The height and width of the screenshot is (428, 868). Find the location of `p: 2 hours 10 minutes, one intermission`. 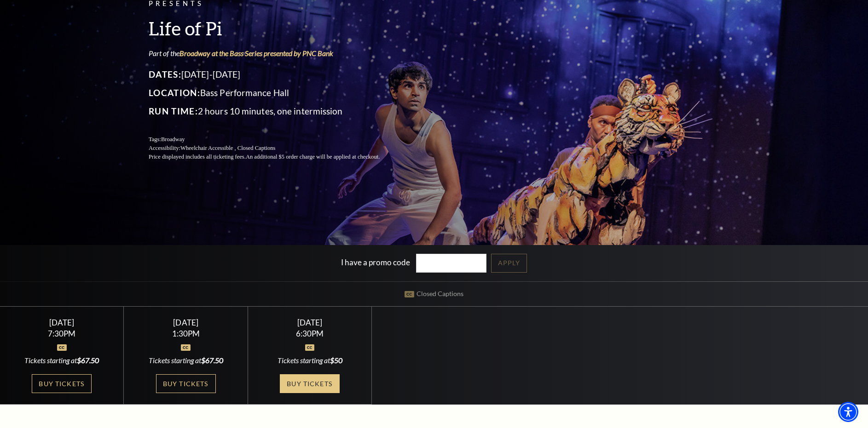

p: 2 hours 10 minutes, one intermission is located at coordinates (275, 111).